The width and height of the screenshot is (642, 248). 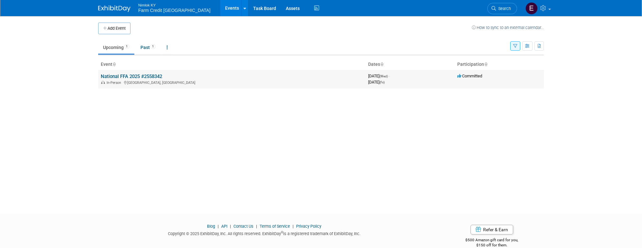 What do you see at coordinates (115, 83) in the screenshot?
I see `span: In-Person` at bounding box center [115, 83].